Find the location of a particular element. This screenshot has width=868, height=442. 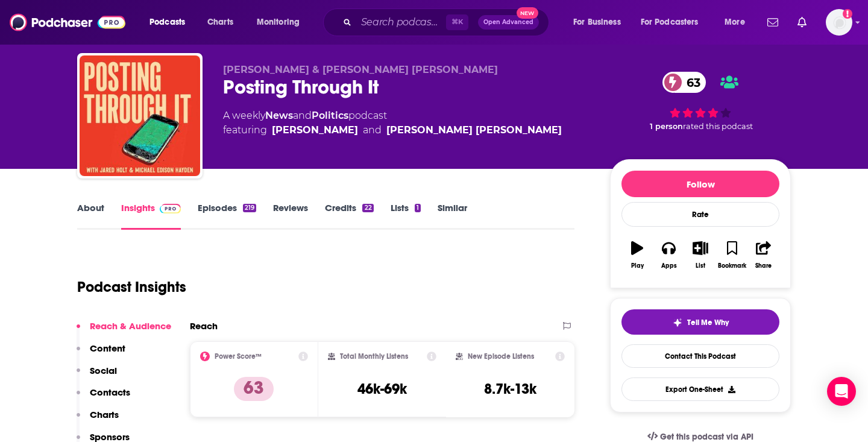

a: About is located at coordinates (90, 216).